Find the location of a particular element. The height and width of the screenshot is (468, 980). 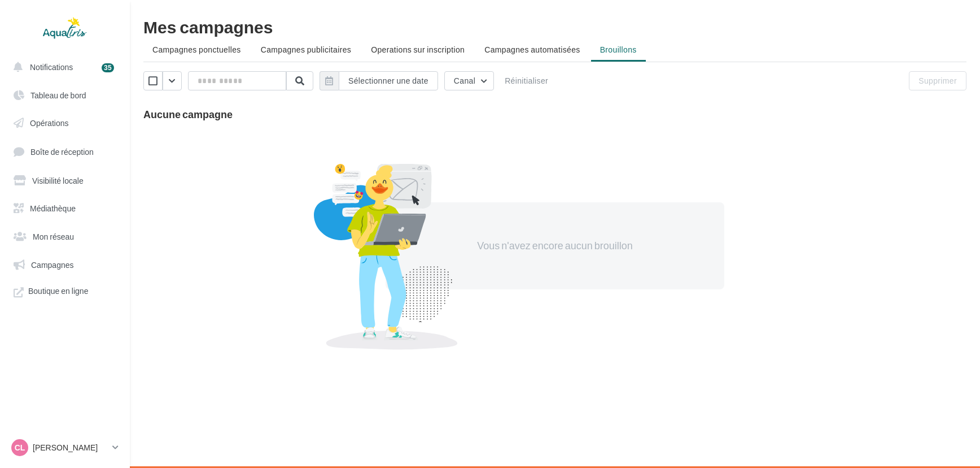

span: CL is located at coordinates (20, 448).